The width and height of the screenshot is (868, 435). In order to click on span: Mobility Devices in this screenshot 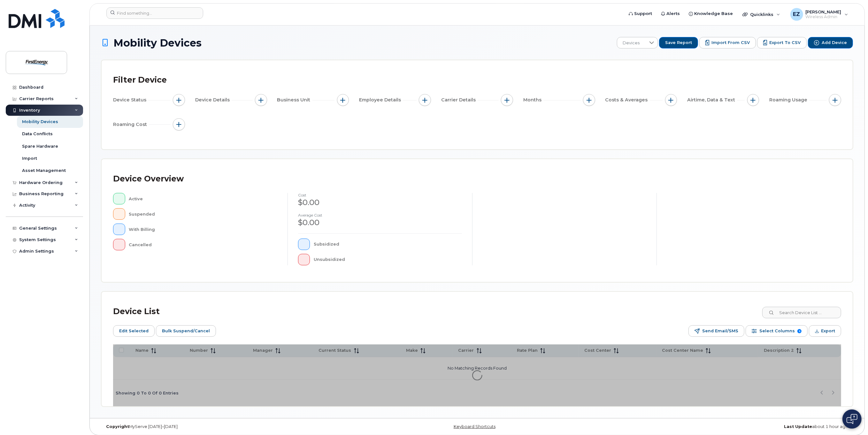, I will do `click(157, 43)`.